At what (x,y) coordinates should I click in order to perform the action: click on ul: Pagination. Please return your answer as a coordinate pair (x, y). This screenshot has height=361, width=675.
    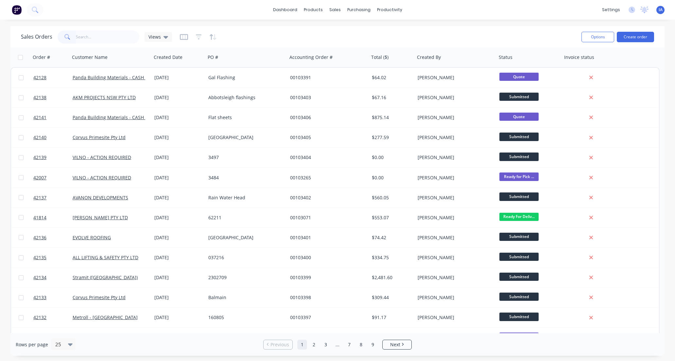
    Looking at the image, I should click on (338, 345).